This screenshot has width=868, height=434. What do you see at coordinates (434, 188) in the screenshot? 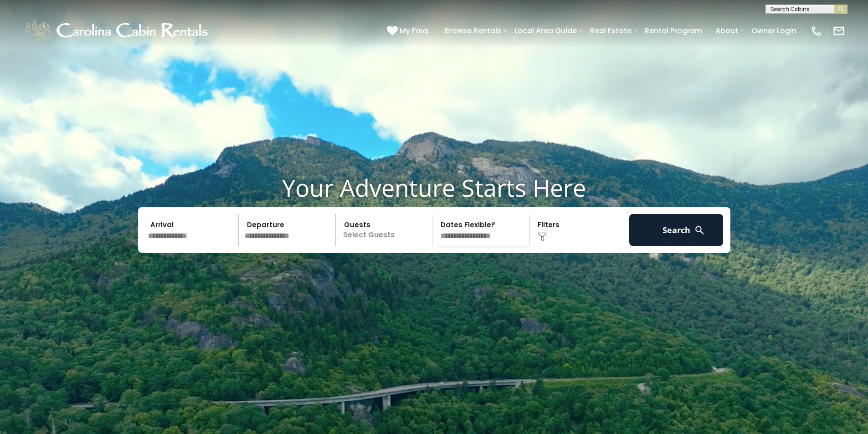
I see `h1: Your Adventure Starts Here` at bounding box center [434, 188].